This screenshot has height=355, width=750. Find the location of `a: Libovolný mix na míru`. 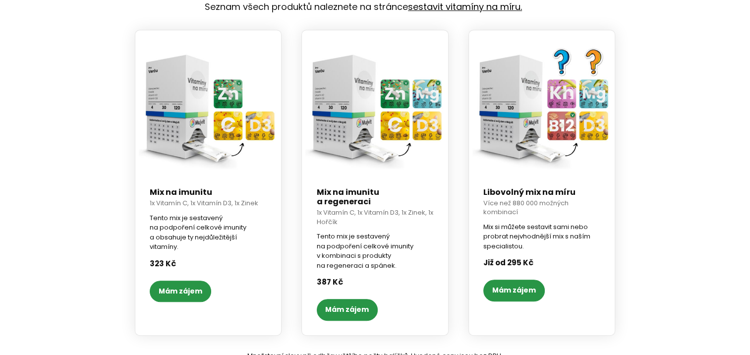

a: Libovolný mix na míru is located at coordinates (530, 192).